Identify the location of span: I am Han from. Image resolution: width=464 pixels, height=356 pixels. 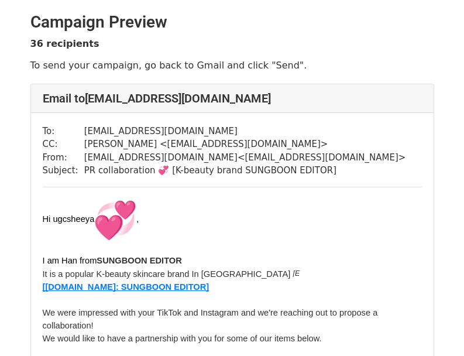
(70, 260).